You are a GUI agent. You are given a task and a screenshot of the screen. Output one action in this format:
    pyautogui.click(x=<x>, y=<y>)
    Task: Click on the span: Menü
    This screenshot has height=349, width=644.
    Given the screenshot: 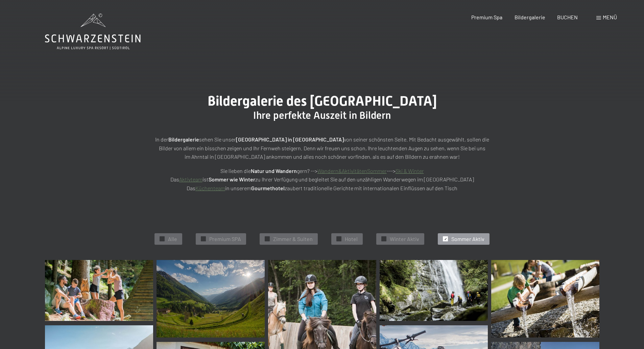 What is the action you would take?
    pyautogui.click(x=610, y=17)
    